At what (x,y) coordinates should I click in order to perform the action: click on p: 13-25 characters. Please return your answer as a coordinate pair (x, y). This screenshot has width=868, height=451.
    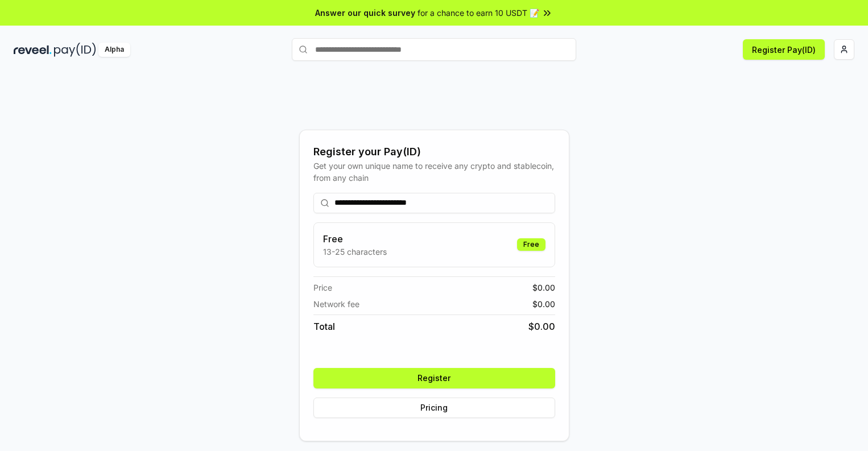
    Looking at the image, I should click on (355, 251).